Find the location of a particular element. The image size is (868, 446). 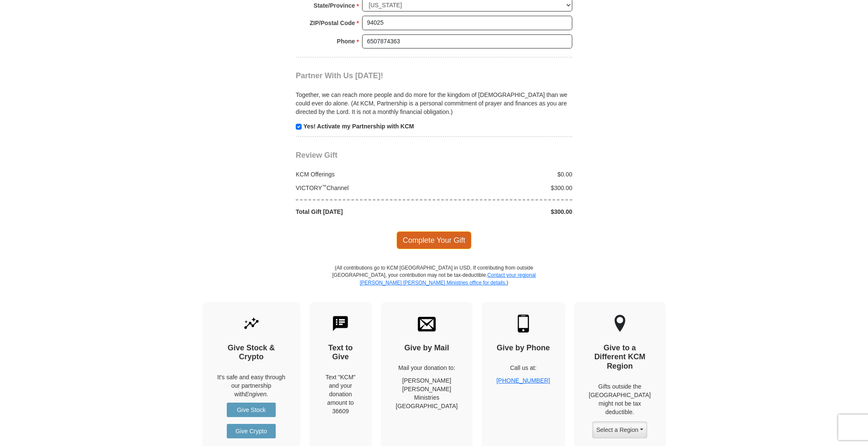

h4: Give by Phone is located at coordinates (523, 348).